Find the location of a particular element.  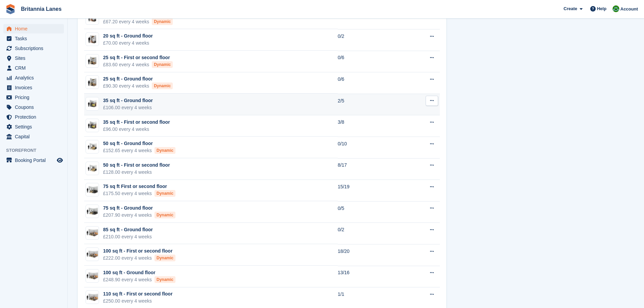

div: 20 sq ft - Ground floor is located at coordinates (127, 36).